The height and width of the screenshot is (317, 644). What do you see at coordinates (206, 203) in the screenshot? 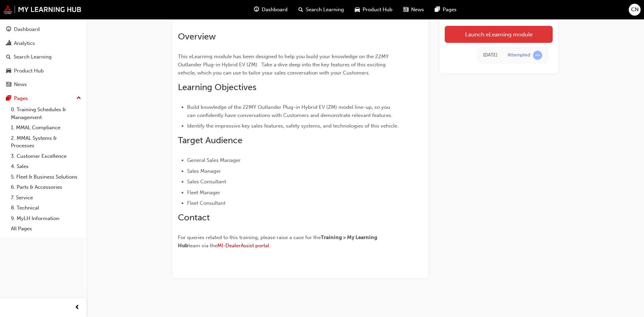
I see `span: Fleet Consultant` at bounding box center [206, 203].